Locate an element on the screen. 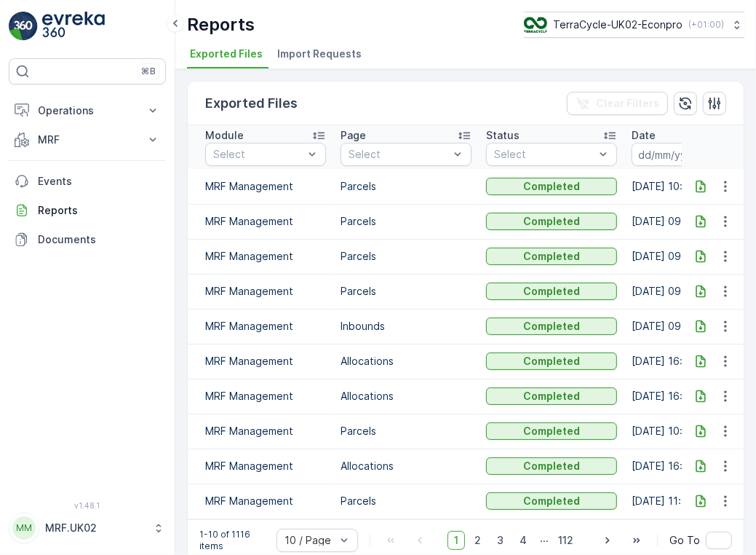  a: Documents is located at coordinates (87, 240).